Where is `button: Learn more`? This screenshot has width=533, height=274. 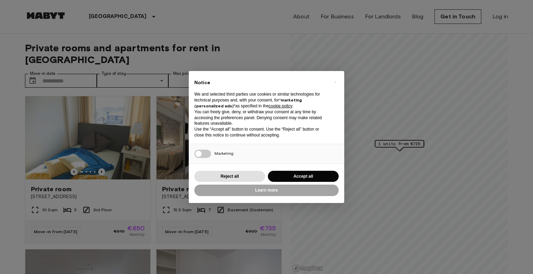 button: Learn more is located at coordinates (266, 190).